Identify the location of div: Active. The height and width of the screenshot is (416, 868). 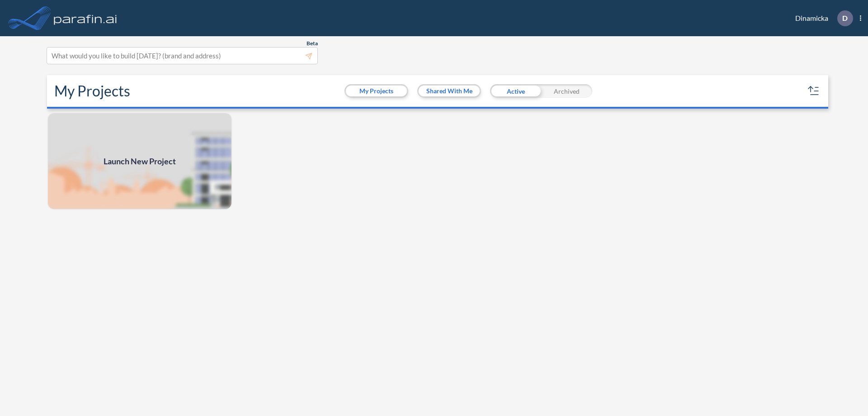
(515, 91).